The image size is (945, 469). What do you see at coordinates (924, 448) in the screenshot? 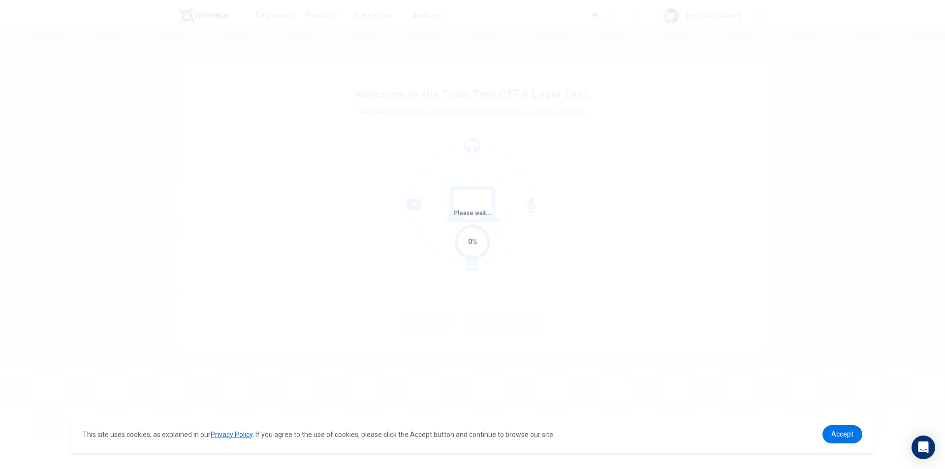
I see `div: Open Intercom Messenger` at bounding box center [924, 448].